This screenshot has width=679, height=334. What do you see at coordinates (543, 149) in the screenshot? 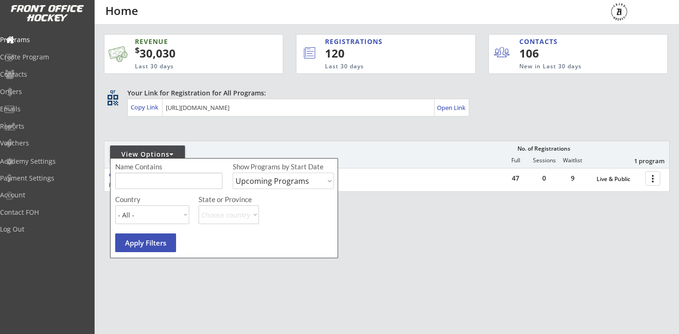
I see `div: No. of Registrations` at bounding box center [543, 149].